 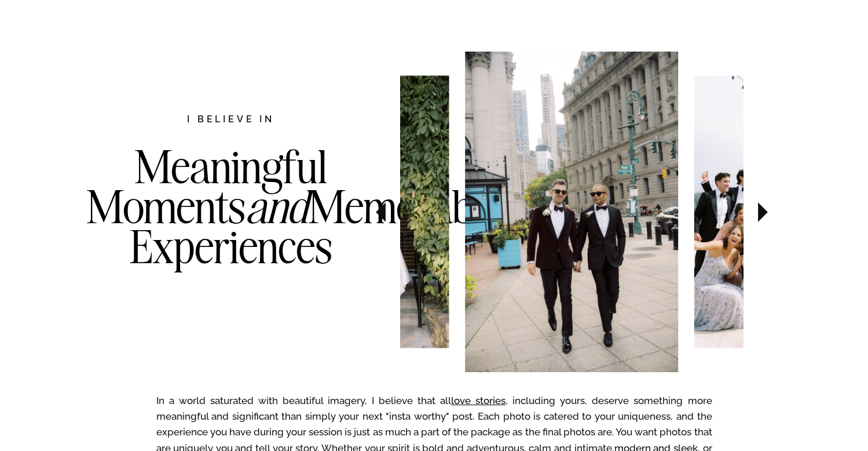 What do you see at coordinates (358, 211) in the screenshot?
I see `img: Bride and groom walking for a portrait` at bounding box center [358, 211].